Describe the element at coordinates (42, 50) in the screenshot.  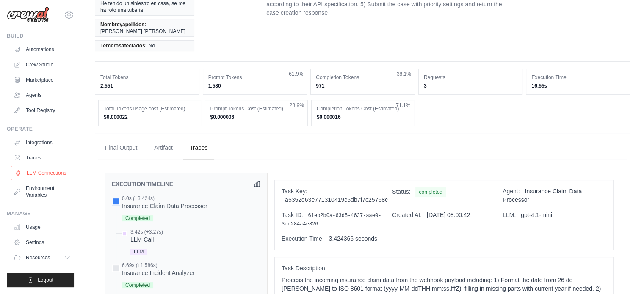
I see `a: Automations` at that location.